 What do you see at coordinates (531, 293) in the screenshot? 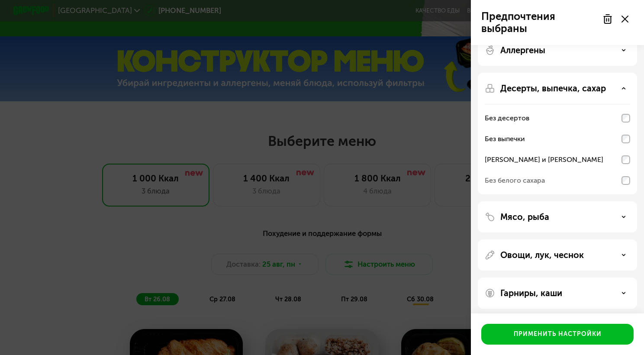
I see `p: Гарниры, каши` at bounding box center [531, 293].